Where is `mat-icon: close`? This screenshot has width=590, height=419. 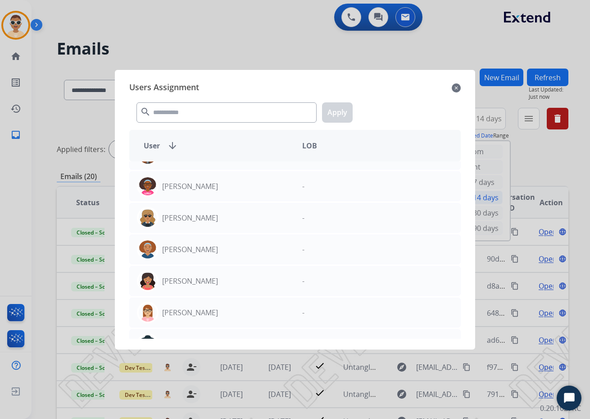 mat-icon: close is located at coordinates (457, 88).